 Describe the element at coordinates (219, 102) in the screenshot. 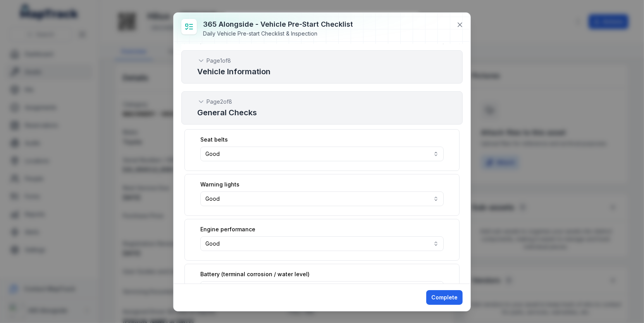

I see `span: Page 2 of 8` at that location.